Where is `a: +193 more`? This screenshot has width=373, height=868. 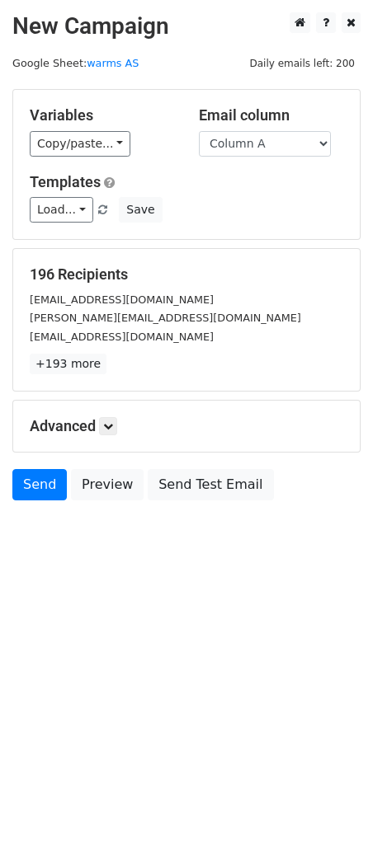 a: +193 more is located at coordinates (68, 364).